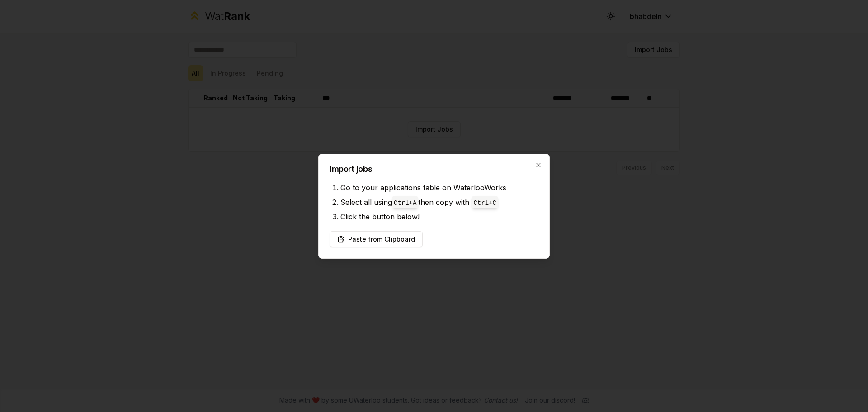 Image resolution: width=868 pixels, height=412 pixels. Describe the element at coordinates (376, 239) in the screenshot. I see `button: Paste from Clipboard` at that location.